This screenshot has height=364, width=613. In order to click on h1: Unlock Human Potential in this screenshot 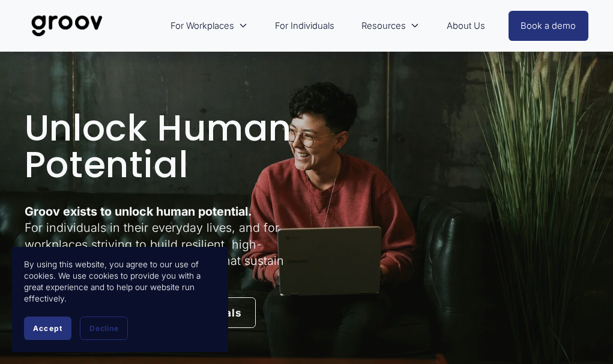, I will do `click(164, 146)`.